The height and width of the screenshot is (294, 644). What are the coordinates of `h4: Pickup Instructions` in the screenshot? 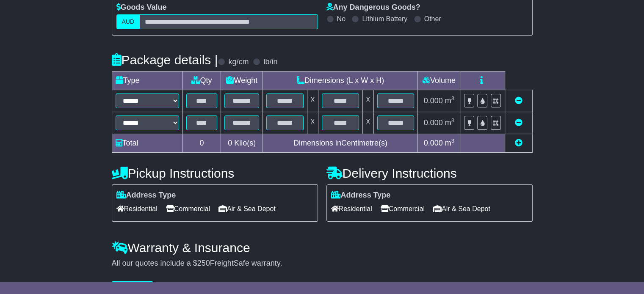 It's located at (214, 173).